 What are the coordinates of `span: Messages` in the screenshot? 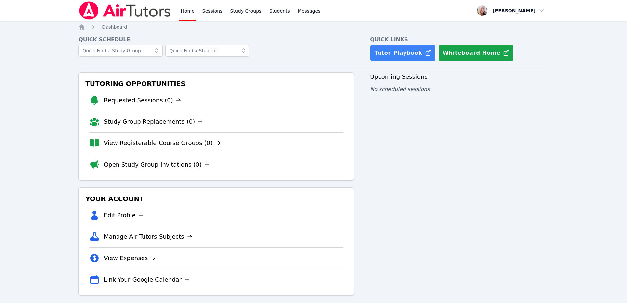 It's located at (309, 11).